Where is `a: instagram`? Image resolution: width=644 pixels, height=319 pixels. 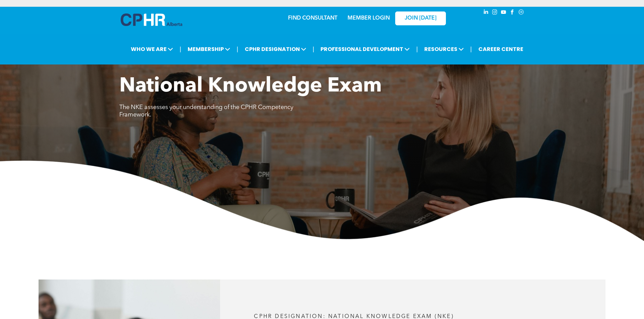 a: instagram is located at coordinates (495, 13).